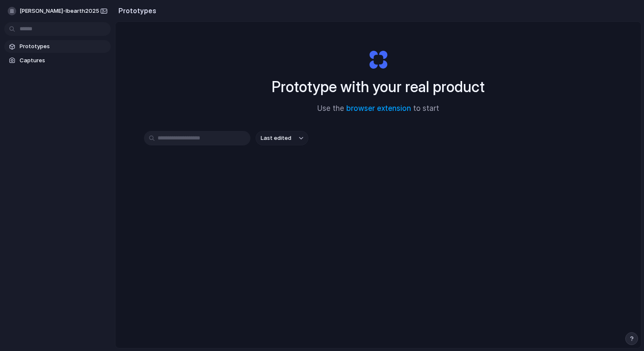 Image resolution: width=644 pixels, height=351 pixels. Describe the element at coordinates (378, 87) in the screenshot. I see `h1: Prototype with your real product` at that location.